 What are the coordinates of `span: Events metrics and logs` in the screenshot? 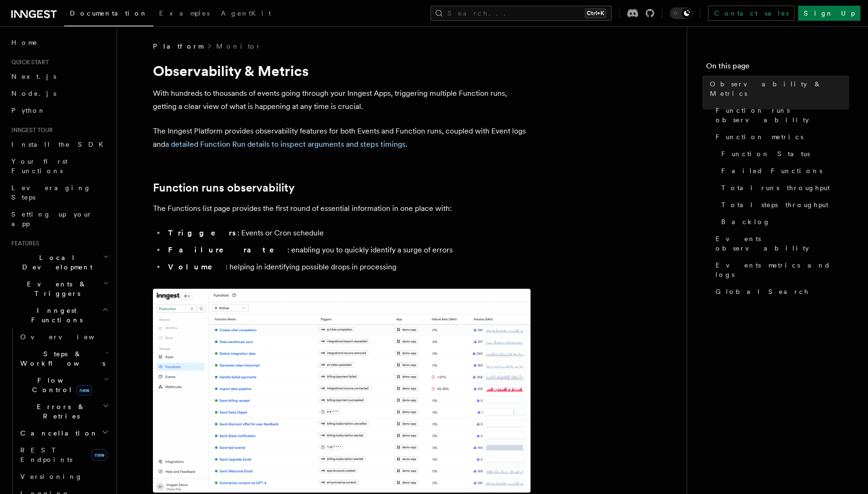 It's located at (782, 270).